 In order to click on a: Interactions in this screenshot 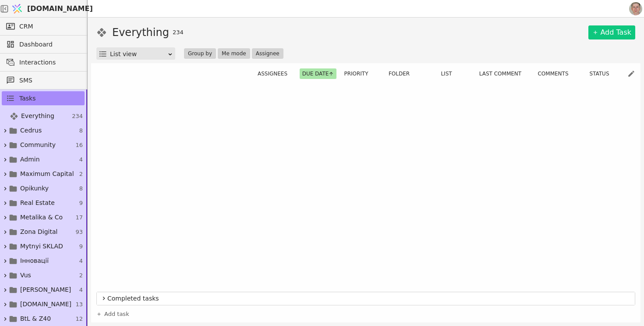, I will do `click(43, 62)`.